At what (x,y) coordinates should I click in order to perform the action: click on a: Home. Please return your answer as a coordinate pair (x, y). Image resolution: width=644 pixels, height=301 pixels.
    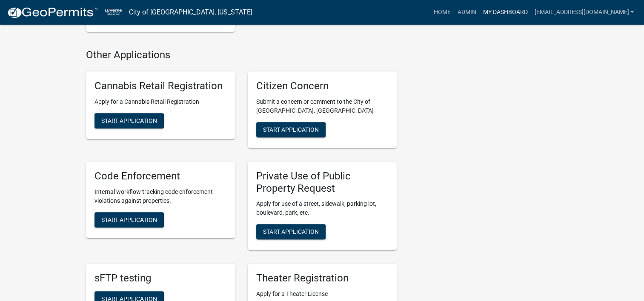
    Looking at the image, I should click on (442, 12).